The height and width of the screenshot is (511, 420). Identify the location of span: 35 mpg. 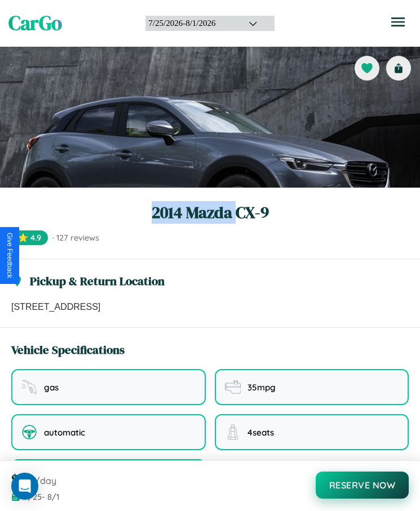
(262, 387).